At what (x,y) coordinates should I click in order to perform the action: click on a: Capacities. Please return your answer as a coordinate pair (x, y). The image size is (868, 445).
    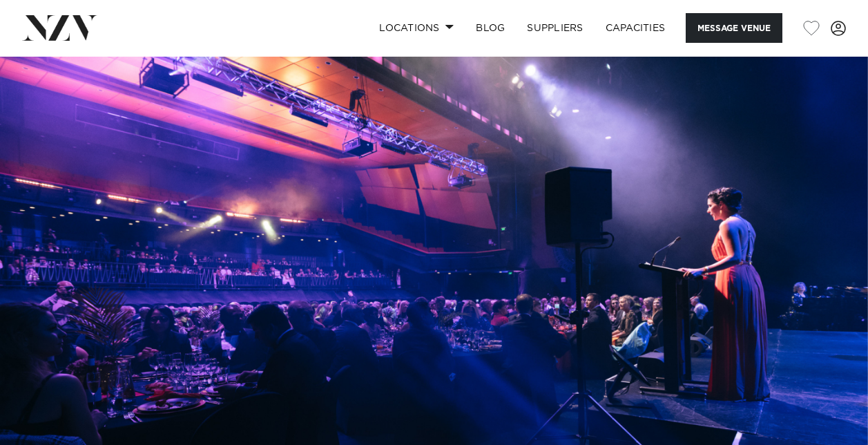
    Looking at the image, I should click on (635, 28).